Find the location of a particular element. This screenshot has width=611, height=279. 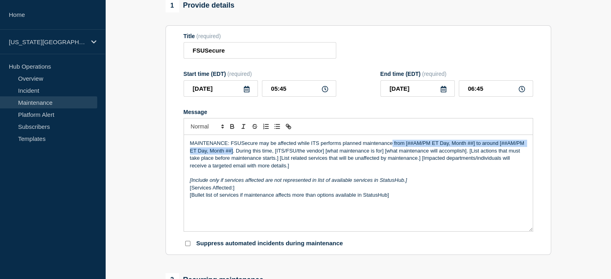

p: [Bullet list of services if maintenance affects more than options available in StatusHub] is located at coordinates (358, 195).